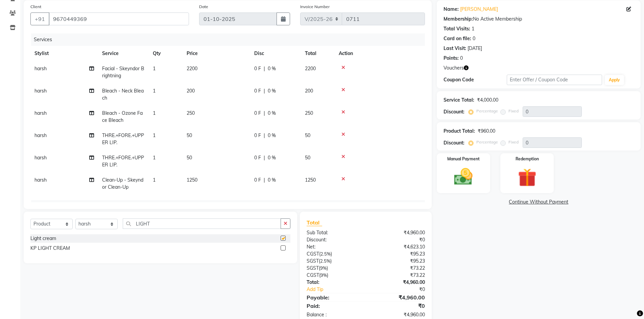  I want to click on button: +91, so click(40, 19).